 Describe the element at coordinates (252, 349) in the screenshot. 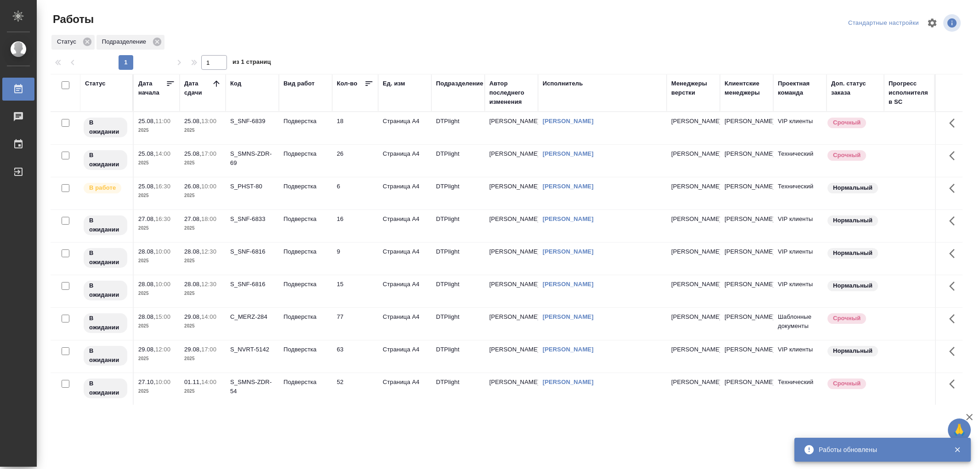

I see `div: S_NVRT-5142` at that location.